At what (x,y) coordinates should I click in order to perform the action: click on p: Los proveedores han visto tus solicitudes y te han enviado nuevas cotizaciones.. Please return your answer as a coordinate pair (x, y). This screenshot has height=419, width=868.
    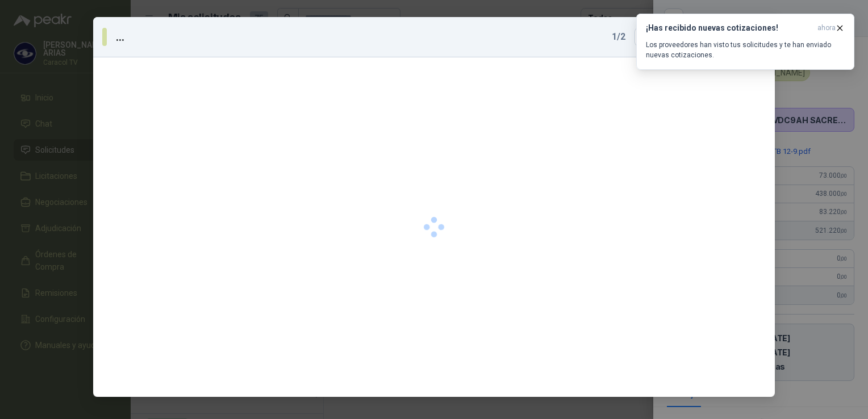
    Looking at the image, I should click on (745, 50).